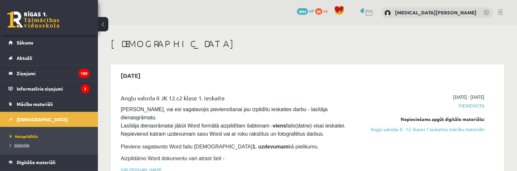 The height and width of the screenshot is (171, 517). What do you see at coordinates (305, 11) in the screenshot?
I see `a: 3892 mP` at bounding box center [305, 11].